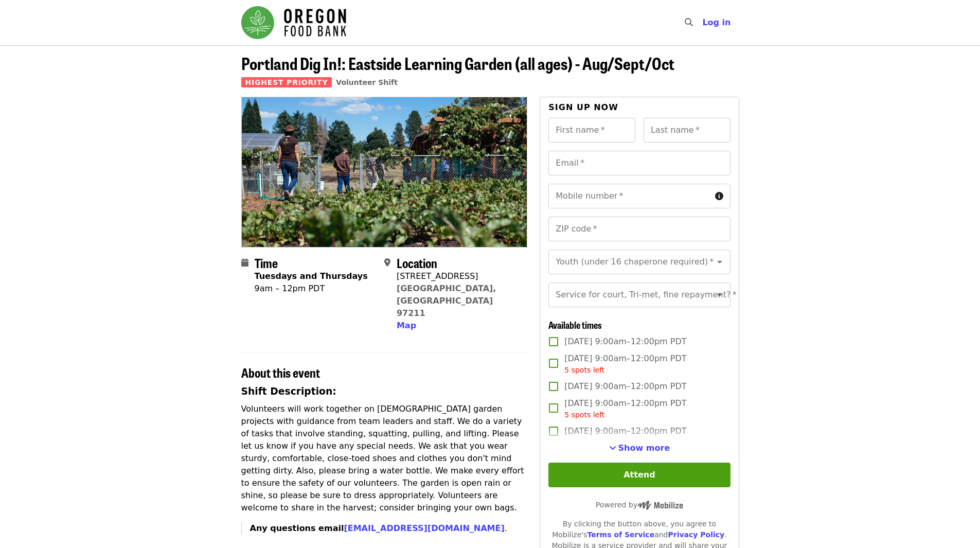 This screenshot has height=548, width=980. I want to click on div: 9am – 12pm PDT, so click(311, 288).